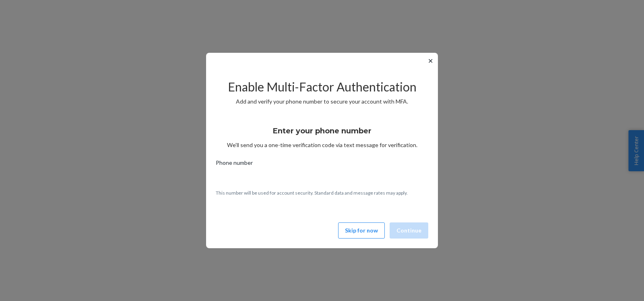  Describe the element at coordinates (234, 164) in the screenshot. I see `span: Phone number` at that location.